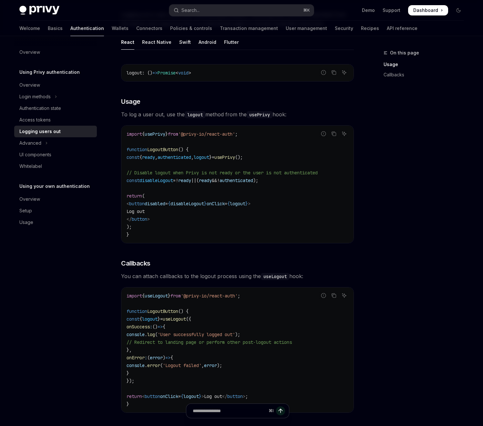  What do you see at coordinates (306, 10) in the screenshot?
I see `span: ⌘ K` at bounding box center [306, 10].